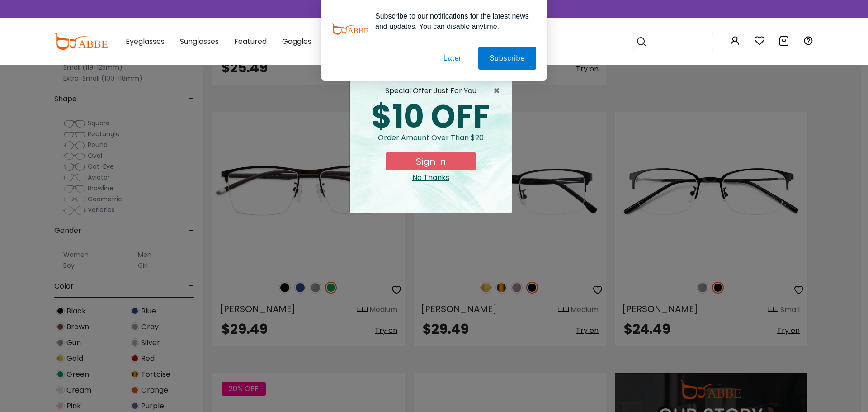 This screenshot has width=868, height=412. Describe the element at coordinates (452, 58) in the screenshot. I see `button: Later` at that location.